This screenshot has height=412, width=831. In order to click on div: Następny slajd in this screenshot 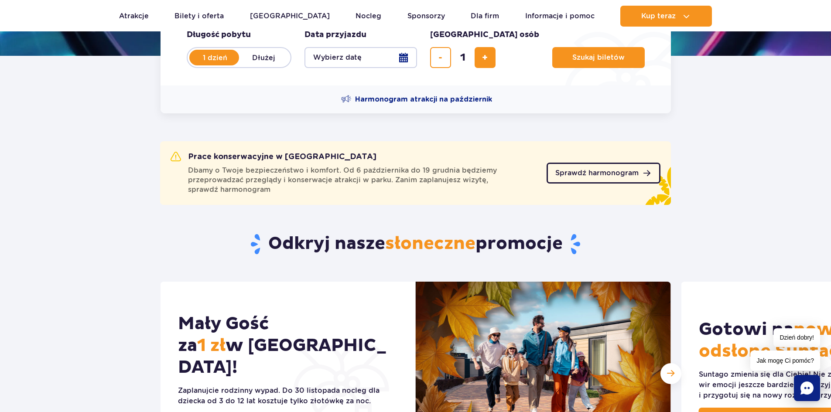, I will do `click(671, 374)`.